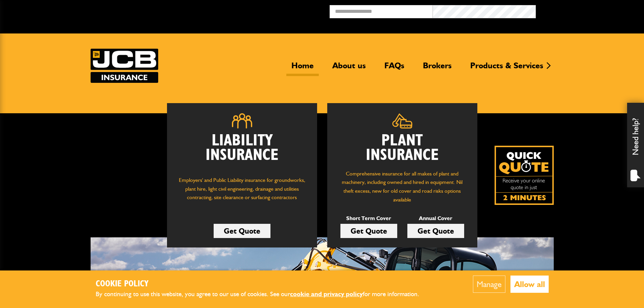 Image resolution: width=644 pixels, height=308 pixels. What do you see at coordinates (124, 65) in the screenshot?
I see `img: JCB Insurance Services logo` at bounding box center [124, 65].